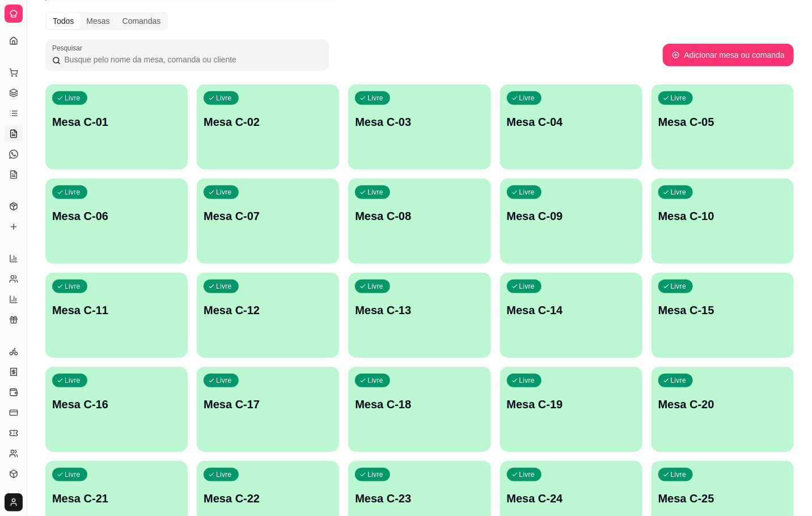 This screenshot has height=516, width=812. Describe the element at coordinates (116, 404) in the screenshot. I see `p: Mesa C-16` at that location.